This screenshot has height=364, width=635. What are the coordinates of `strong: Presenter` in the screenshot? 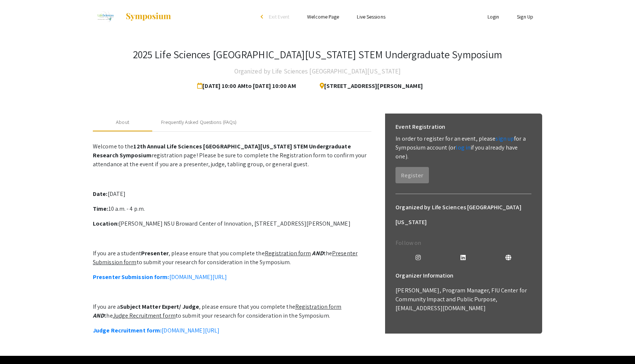 It's located at (155, 253).